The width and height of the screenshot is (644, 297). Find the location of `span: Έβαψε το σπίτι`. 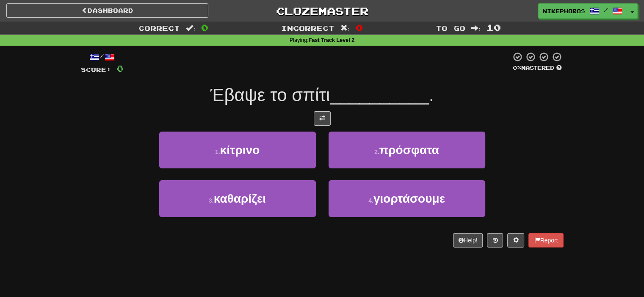

span: Έβαψε το σπίτι is located at coordinates (270, 95).